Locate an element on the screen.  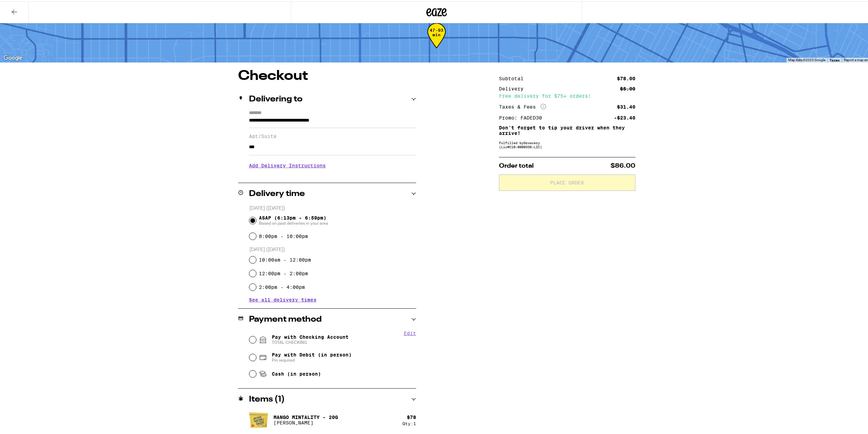
h3: Add Delivery Instructions is located at coordinates (332, 164).